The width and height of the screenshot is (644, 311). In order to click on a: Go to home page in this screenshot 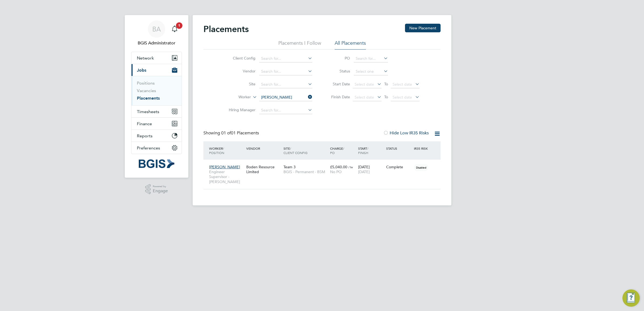, I will do `click(157, 164)`.